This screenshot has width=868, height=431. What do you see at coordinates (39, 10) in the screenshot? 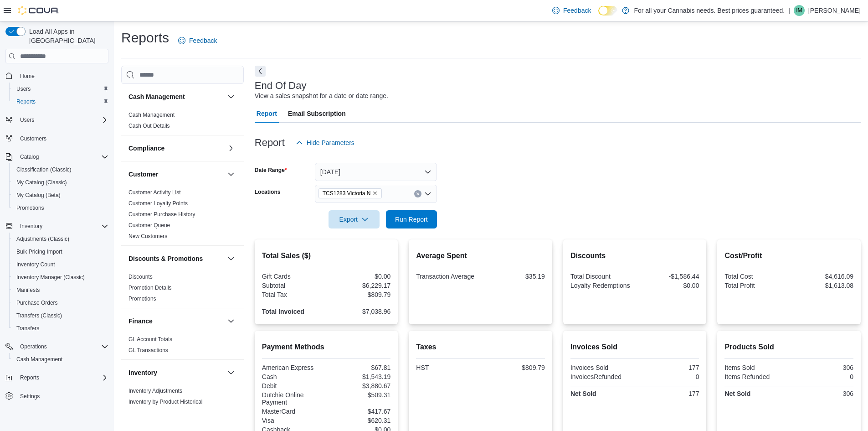
I see `img: Cova` at bounding box center [39, 10].